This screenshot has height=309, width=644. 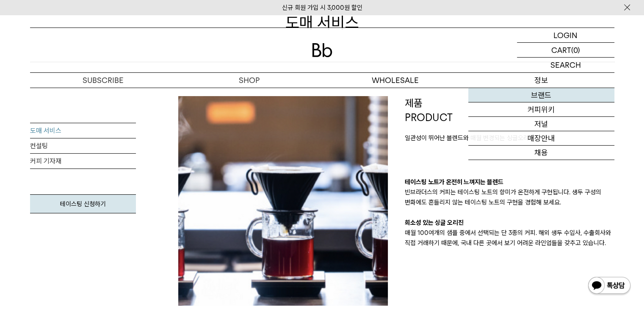 I want to click on p: 테이스팅 노트가 온전히 느껴지는 블렌드, so click(x=509, y=182).